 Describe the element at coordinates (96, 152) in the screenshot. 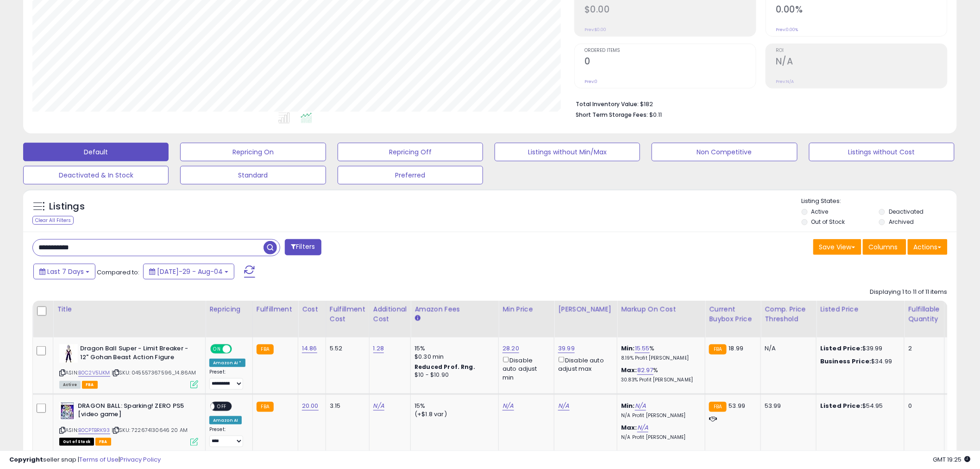

I see `button: Default` at that location.